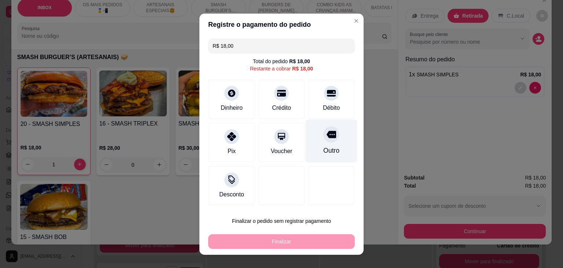 The height and width of the screenshot is (268, 563). What do you see at coordinates (331, 108) in the screenshot?
I see `div: Débito` at bounding box center [331, 108].